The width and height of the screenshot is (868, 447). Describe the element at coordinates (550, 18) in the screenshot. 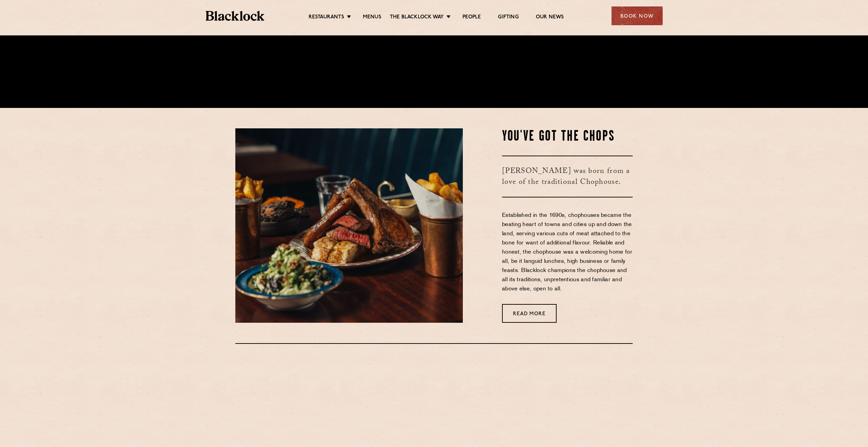

I see `a: Our News` at that location.